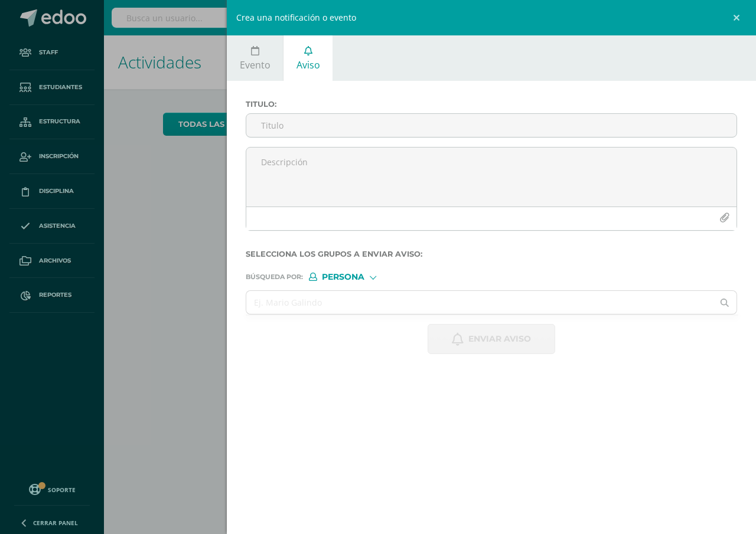  What do you see at coordinates (353, 277) in the screenshot?
I see `div: [object Object]` at bounding box center [353, 277].